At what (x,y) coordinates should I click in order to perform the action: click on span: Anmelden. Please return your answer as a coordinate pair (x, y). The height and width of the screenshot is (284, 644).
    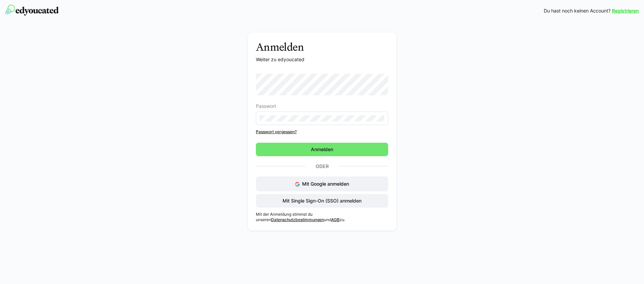
    Looking at the image, I should click on (322, 149).